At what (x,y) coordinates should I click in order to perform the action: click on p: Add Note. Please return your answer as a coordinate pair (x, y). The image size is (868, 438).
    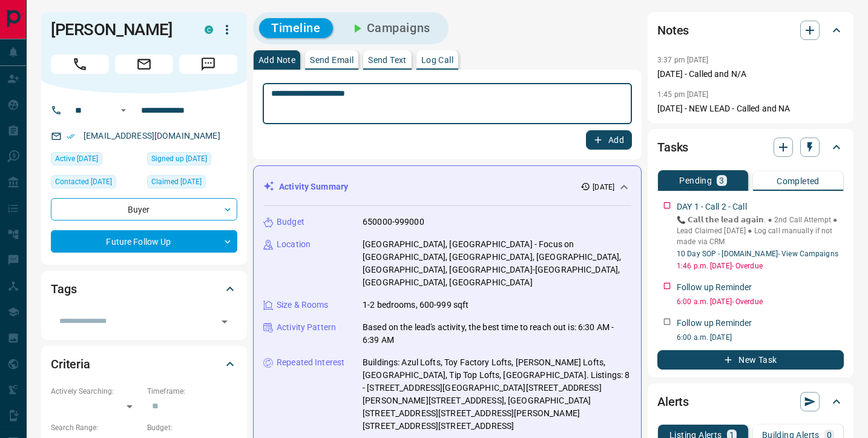
    Looking at the image, I should click on (277, 60).